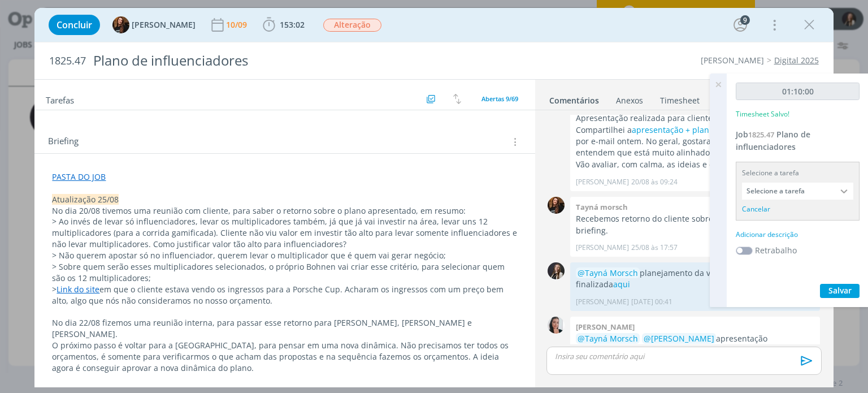  What do you see at coordinates (74, 25) in the screenshot?
I see `button: Concluir` at bounding box center [74, 25].